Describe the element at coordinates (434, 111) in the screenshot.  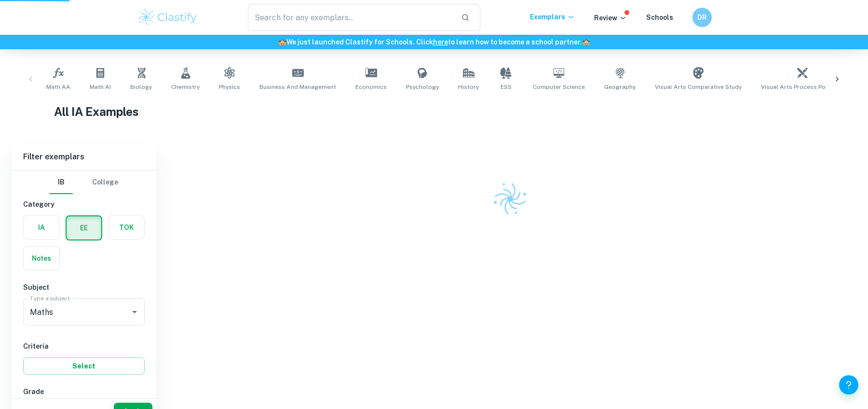
I see `h1: All IA Examples` at that location.